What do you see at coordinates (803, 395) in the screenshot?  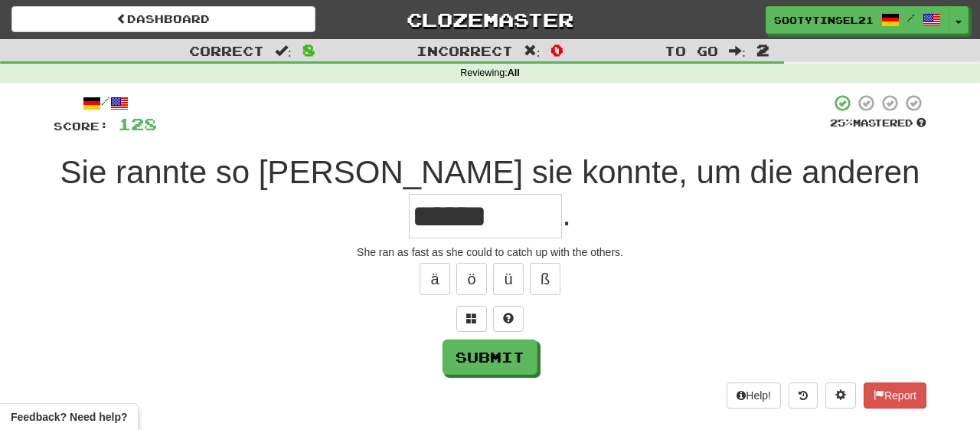 I see `button: Round history (alt+y)` at bounding box center [803, 395].